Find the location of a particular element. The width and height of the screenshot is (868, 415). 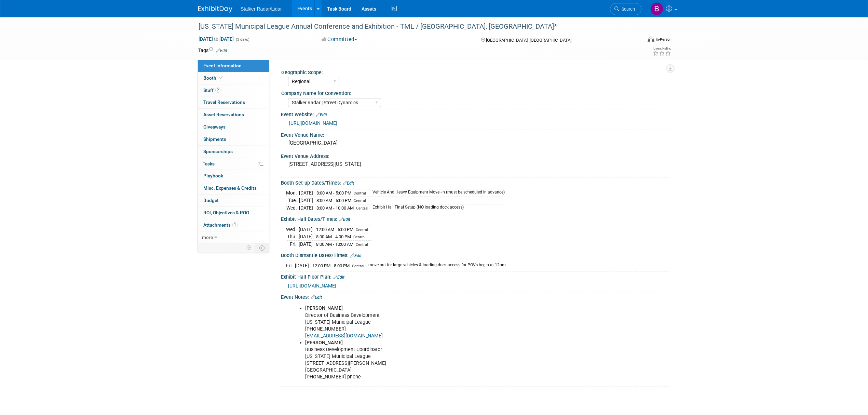

div: Event Venue Address: is located at coordinates (475, 155).